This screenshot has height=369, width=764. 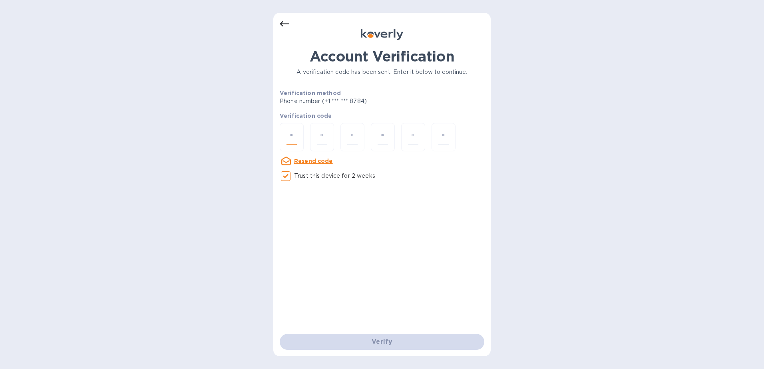 What do you see at coordinates (310, 93) in the screenshot?
I see `b: Verification method` at bounding box center [310, 93].